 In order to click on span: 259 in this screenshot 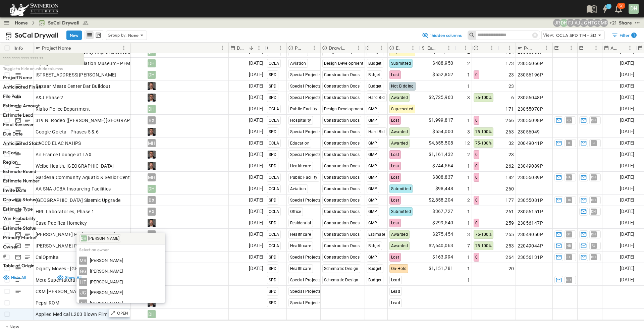, I will do `click(509, 223)`.